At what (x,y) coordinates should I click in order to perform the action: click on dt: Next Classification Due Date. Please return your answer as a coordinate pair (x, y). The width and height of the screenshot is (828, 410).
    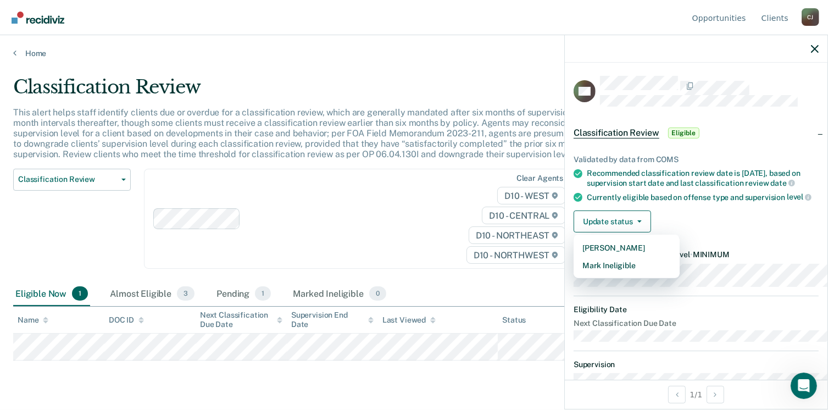
    Looking at the image, I should click on (696, 323).